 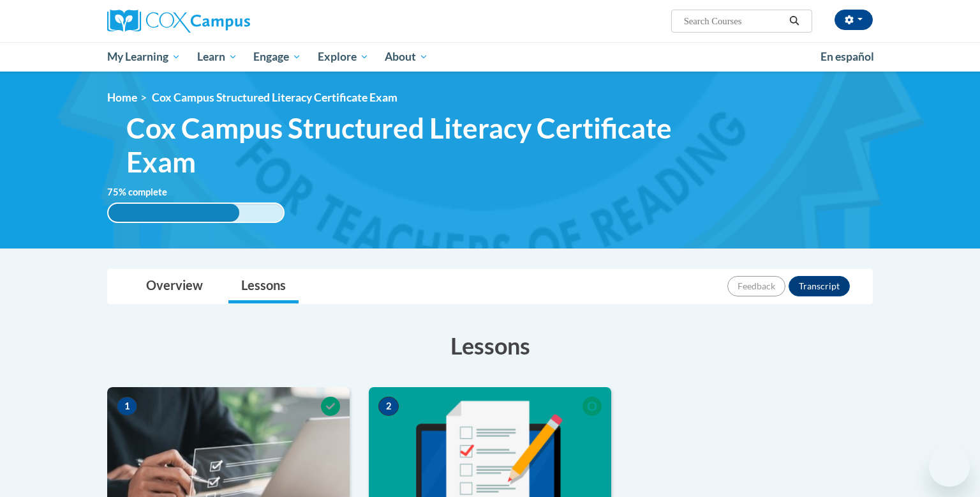 What do you see at coordinates (217, 57) in the screenshot?
I see `span: Learn` at bounding box center [217, 57].